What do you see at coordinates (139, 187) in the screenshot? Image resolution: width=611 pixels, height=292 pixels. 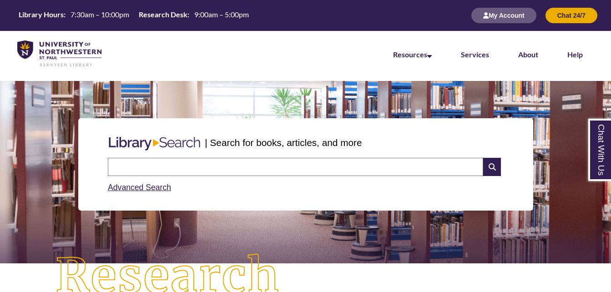 I see `a: Advanced Search` at bounding box center [139, 187].